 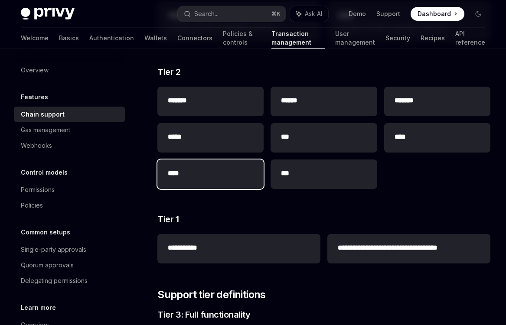 I want to click on span: ⌘ K, so click(x=276, y=14).